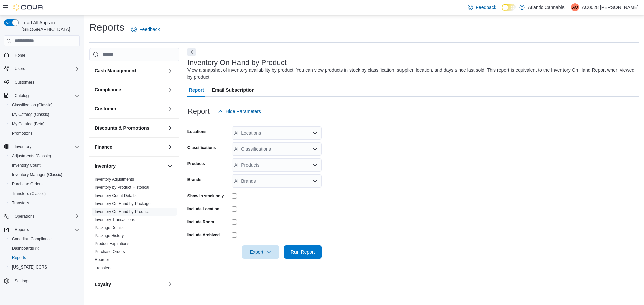  Describe the element at coordinates (23, 147) in the screenshot. I see `button: Inventory` at that location.